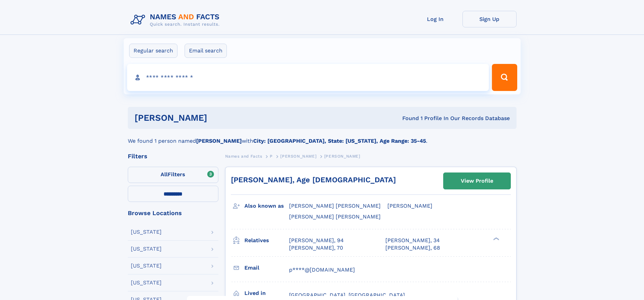 Image resolution: width=644 pixels, height=300 pixels. Describe the element at coordinates (271, 156) in the screenshot. I see `a: P` at that location.